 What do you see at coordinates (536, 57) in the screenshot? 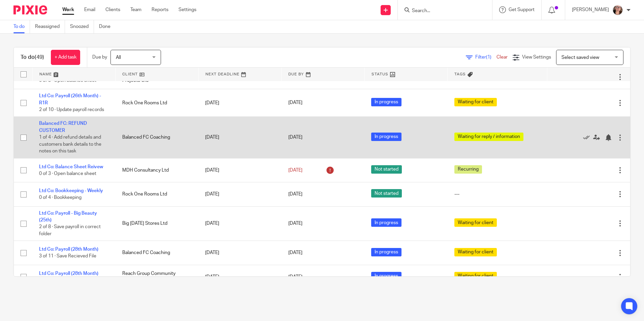
I see `span: View Settings` at bounding box center [536, 57].